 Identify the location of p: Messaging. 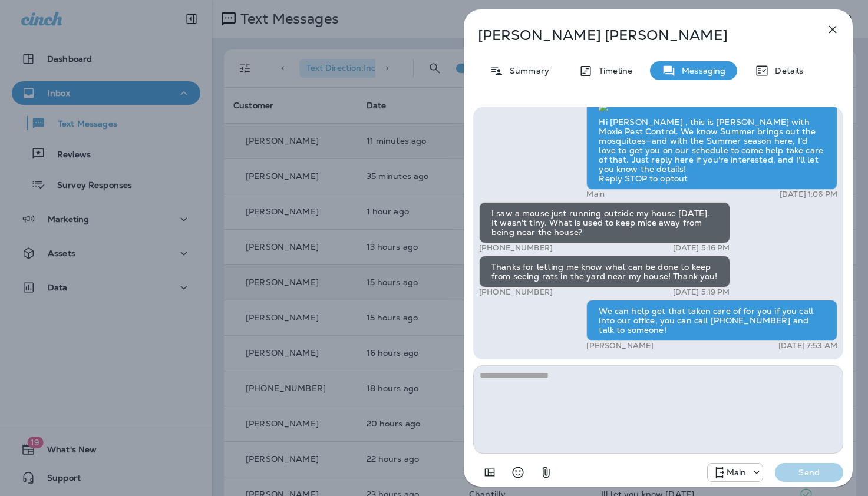
(701, 71).